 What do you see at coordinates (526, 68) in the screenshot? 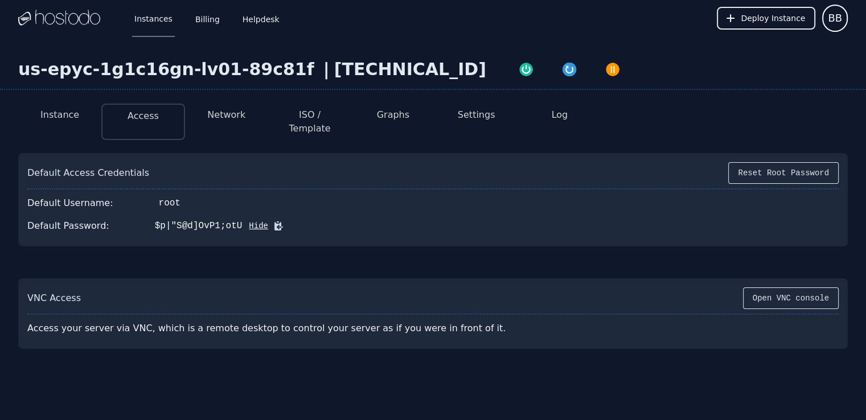
I see `button: Power On` at bounding box center [526, 68].